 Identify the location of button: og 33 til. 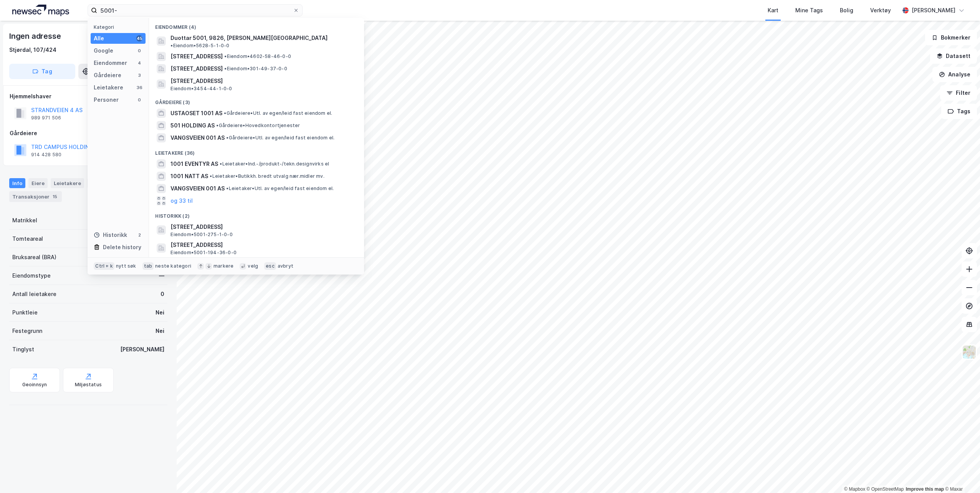
(181, 200).